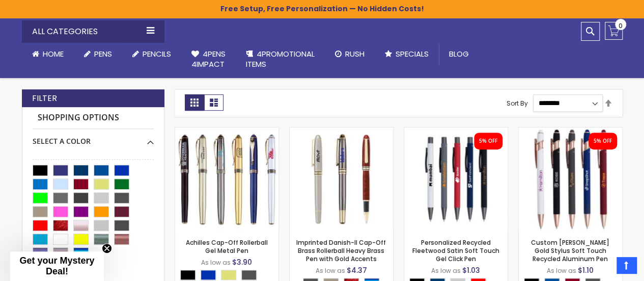  What do you see at coordinates (280, 58) in the screenshot?
I see `span: 4PROMOTIONAL ITEMS` at bounding box center [280, 58].